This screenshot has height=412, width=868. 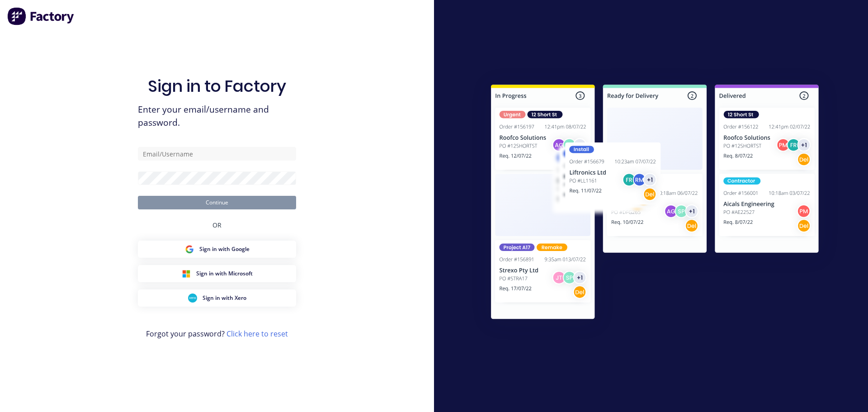 What do you see at coordinates (186, 273) in the screenshot?
I see `img: Microsoft Sign in` at bounding box center [186, 273].